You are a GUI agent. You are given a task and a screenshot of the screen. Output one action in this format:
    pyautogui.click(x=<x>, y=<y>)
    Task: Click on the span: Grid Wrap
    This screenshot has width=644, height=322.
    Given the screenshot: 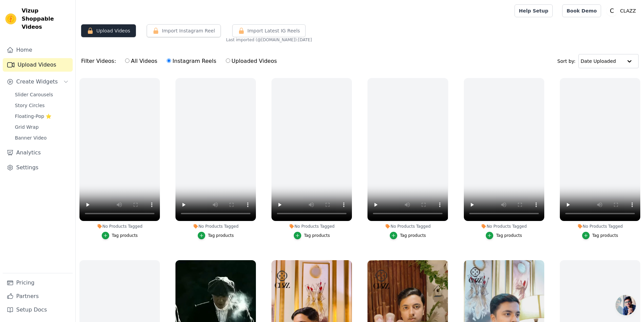 What is the action you would take?
    pyautogui.click(x=27, y=127)
    